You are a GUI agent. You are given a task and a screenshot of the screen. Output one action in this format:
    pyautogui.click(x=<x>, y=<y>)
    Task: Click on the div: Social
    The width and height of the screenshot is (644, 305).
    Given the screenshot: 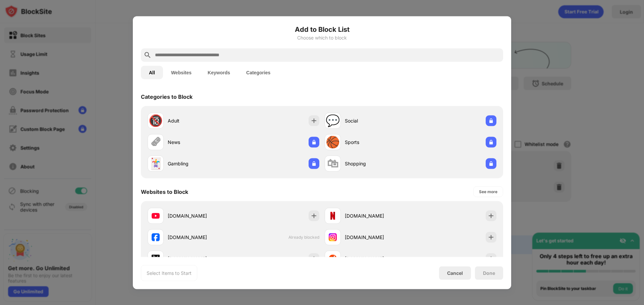 What is the action you would take?
    pyautogui.click(x=378, y=121)
    